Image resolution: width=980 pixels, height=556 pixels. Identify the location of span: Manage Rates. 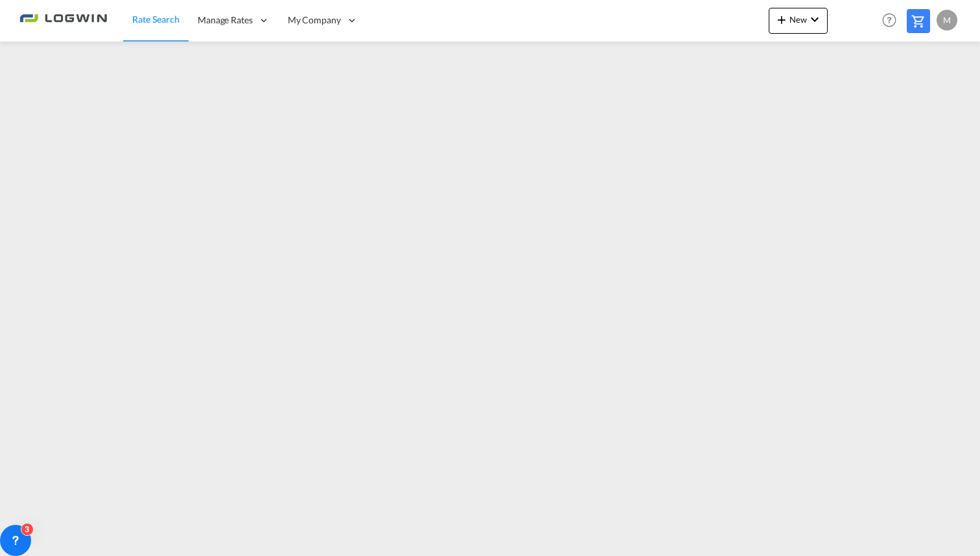
(225, 20).